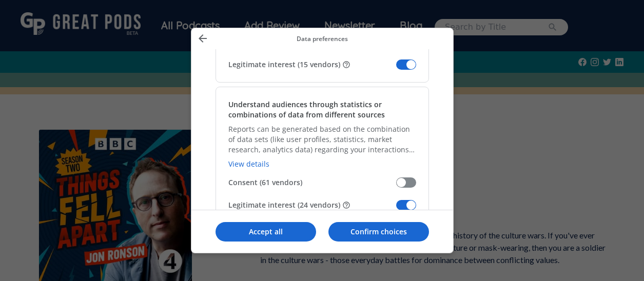 This screenshot has height=281, width=644. What do you see at coordinates (322, 39) in the screenshot?
I see `p: Data preferences` at bounding box center [322, 39].